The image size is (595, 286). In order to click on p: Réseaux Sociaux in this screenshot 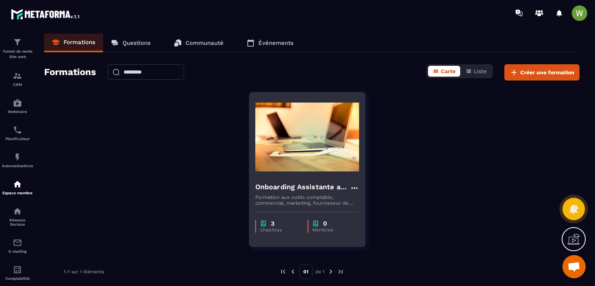, I will do `click(17, 222)`.